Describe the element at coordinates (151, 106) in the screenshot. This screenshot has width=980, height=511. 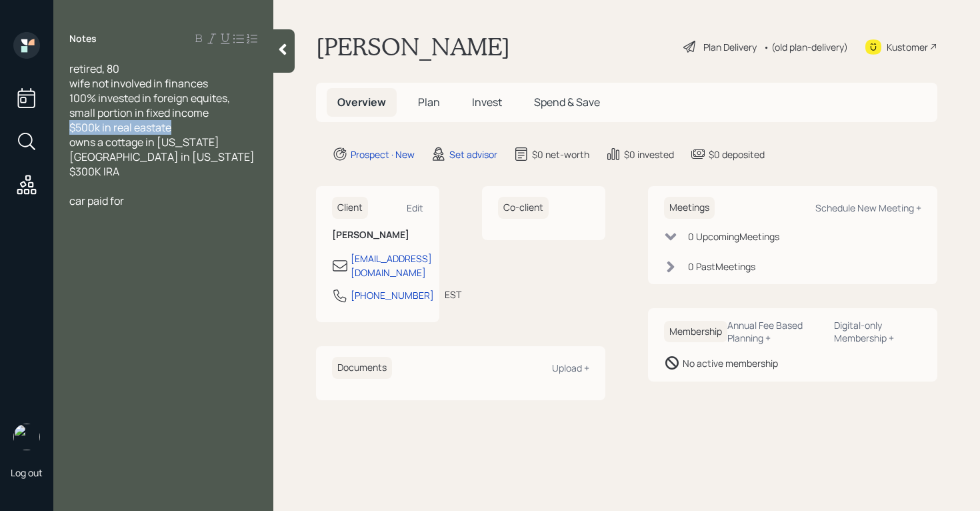
I see `span: 100% invested in foreign equites, small portion in fixed income` at that location.